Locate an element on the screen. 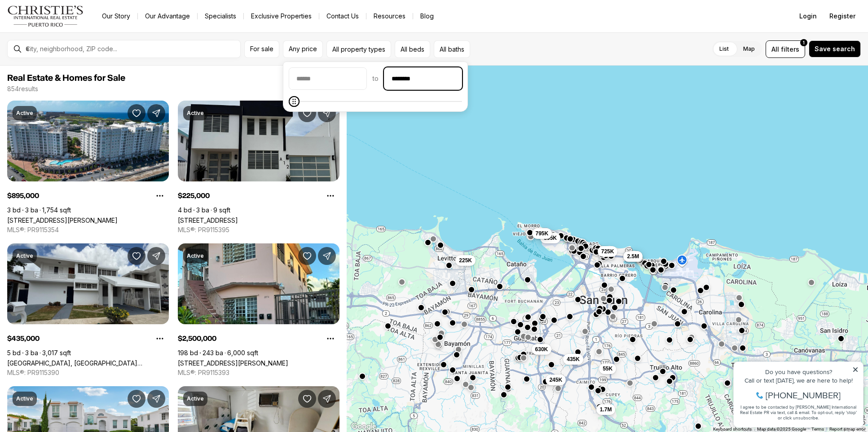 Image resolution: width=868 pixels, height=432 pixels. a: Calle 1 VILLAS DE LEVITTOWN #A12, TOA BAJA PR, 00949 is located at coordinates (208, 220).